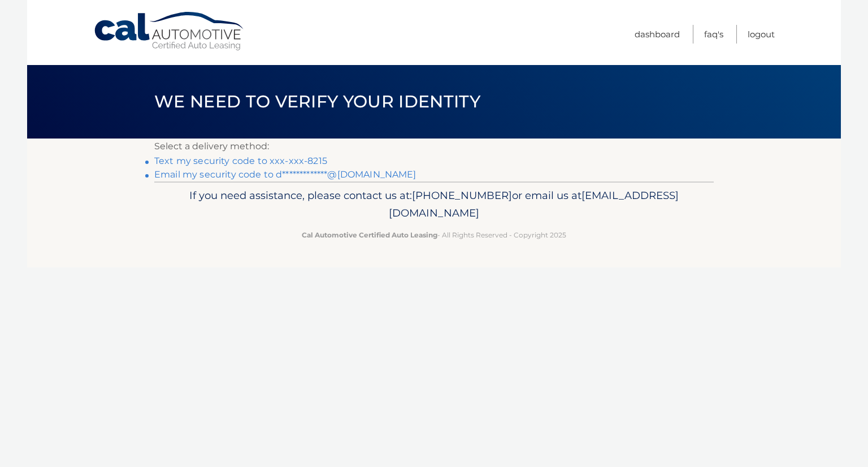 The image size is (868, 467). What do you see at coordinates (240, 160) in the screenshot?
I see `a: Text my security code to xxx-xxx-8215` at bounding box center [240, 160].